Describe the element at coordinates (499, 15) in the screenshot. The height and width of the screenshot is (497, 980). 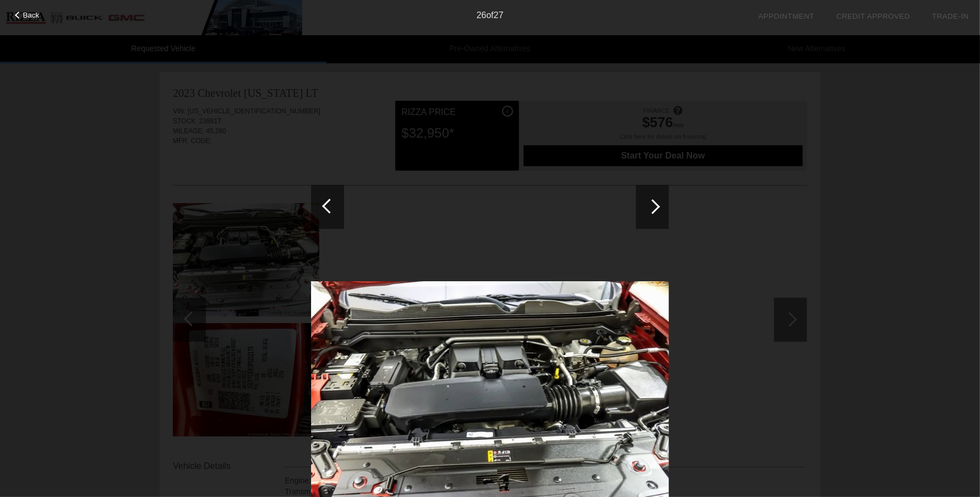
I see `span: 27` at that location.